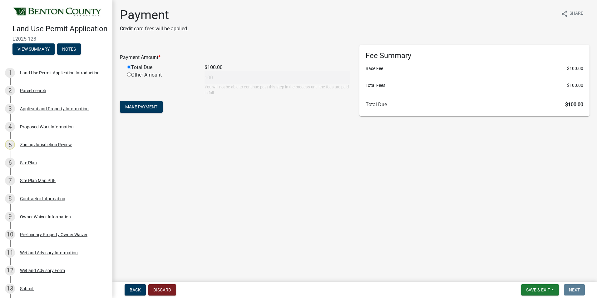 The width and height of the screenshot is (597, 298). I want to click on div: Parcel search, so click(33, 90).